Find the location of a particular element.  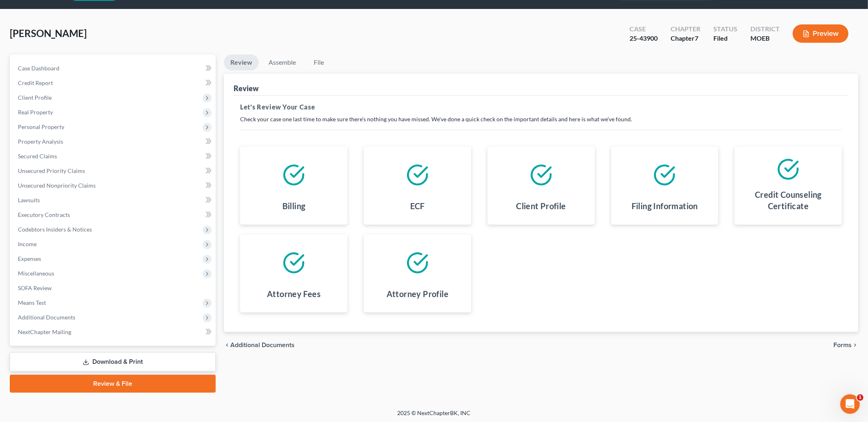

span: SOFA Review is located at coordinates (35, 288).